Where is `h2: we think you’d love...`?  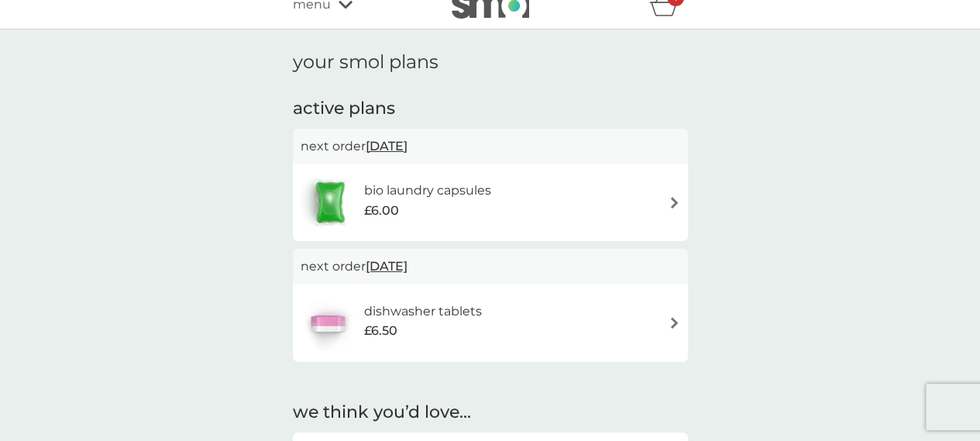 h2: we think you’d love... is located at coordinates (490, 413).